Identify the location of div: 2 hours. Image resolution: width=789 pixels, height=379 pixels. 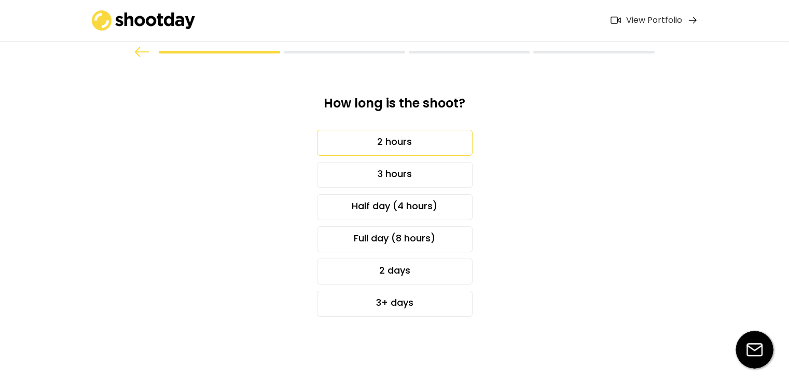
(395, 143).